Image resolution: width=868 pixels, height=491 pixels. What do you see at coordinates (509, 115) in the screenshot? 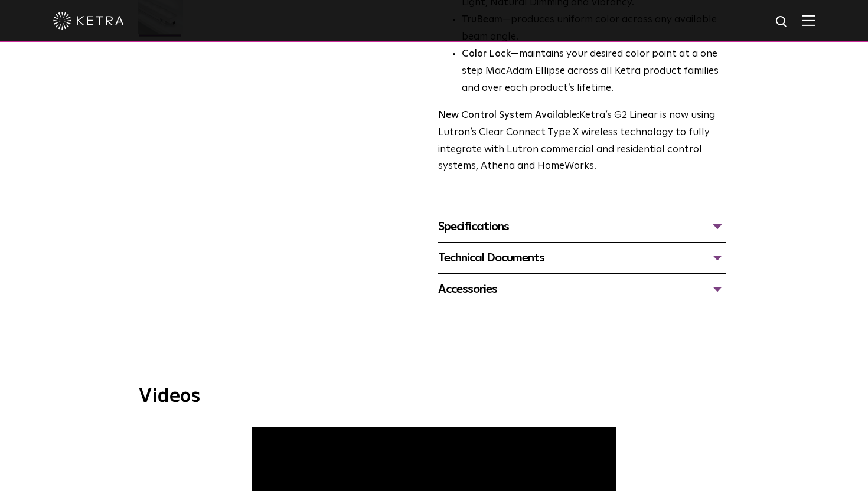
I see `strong: New Control System Available:` at bounding box center [509, 115].